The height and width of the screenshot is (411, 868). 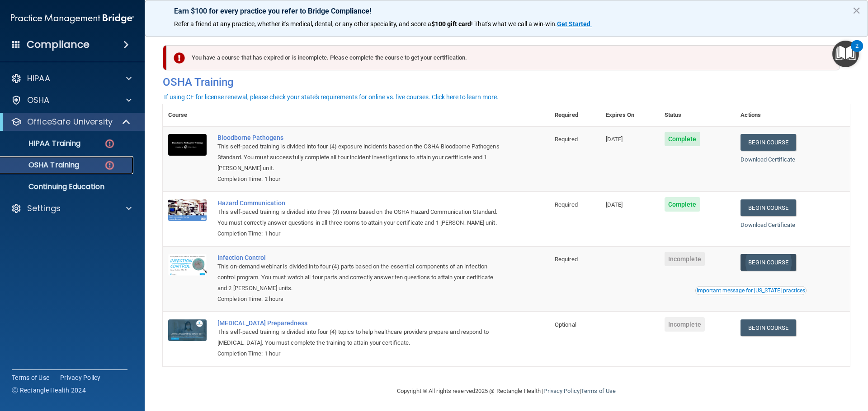 What do you see at coordinates (845, 53) in the screenshot?
I see `button: Open Resource Center, 2 new notifications` at bounding box center [845, 53].